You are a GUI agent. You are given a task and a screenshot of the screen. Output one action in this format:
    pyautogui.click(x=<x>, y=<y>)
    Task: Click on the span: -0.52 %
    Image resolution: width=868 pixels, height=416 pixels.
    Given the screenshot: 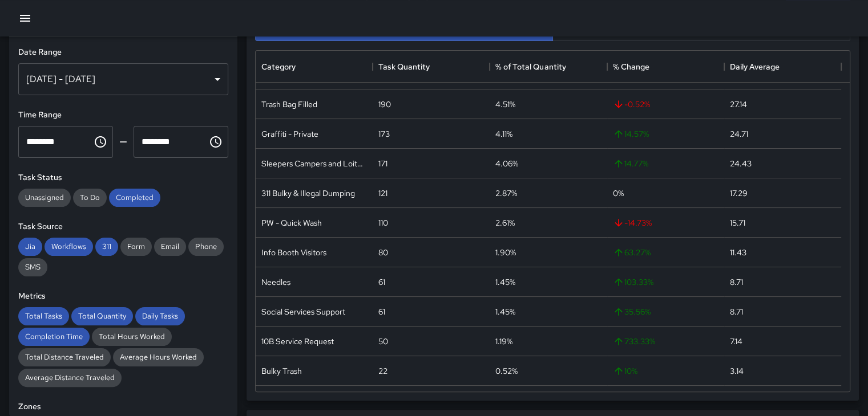 What is the action you would take?
    pyautogui.click(x=631, y=104)
    